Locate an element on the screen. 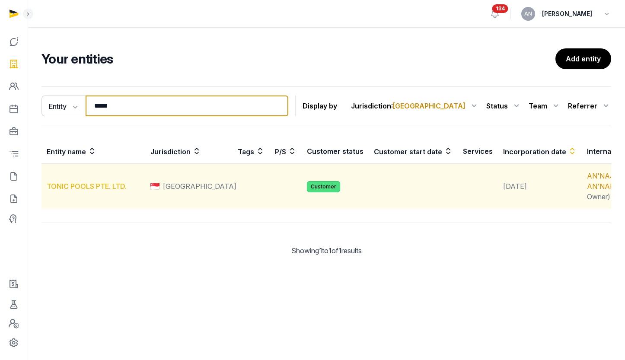  th: Customer status is located at coordinates (335, 151).